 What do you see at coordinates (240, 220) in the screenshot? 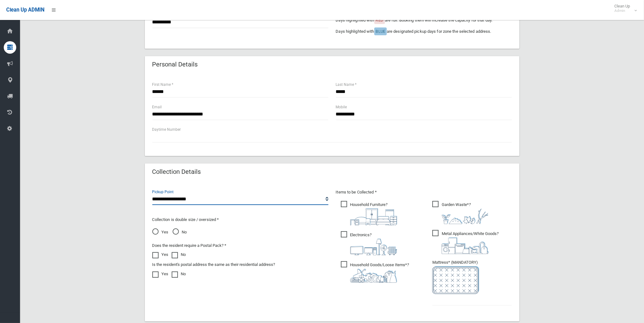
I see `p: Collection is double size / oversized *` at bounding box center [240, 220].